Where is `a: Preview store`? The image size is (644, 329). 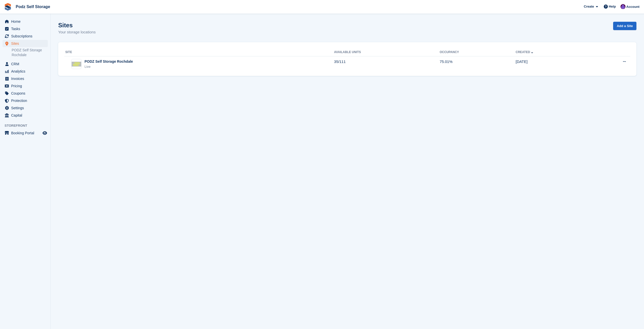
a: Preview store is located at coordinates (44, 133).